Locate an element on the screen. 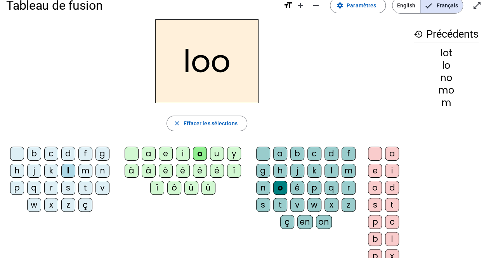 The image size is (491, 258). h2: loo is located at coordinates (207, 61).